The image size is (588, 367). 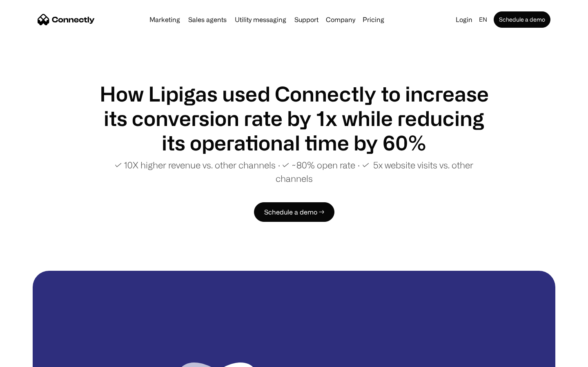 I want to click on p: ✓ 10X higher revenue vs. other channels ∙ ✓ ~80% open rate ∙ ✓ 5x website visits vs. other channels, so click(x=294, y=172).